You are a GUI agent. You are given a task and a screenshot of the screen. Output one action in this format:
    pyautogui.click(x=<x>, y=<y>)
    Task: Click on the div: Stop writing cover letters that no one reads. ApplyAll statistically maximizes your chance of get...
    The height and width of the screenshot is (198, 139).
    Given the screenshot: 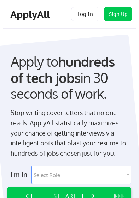 What is the action you would take?
    pyautogui.click(x=69, y=133)
    